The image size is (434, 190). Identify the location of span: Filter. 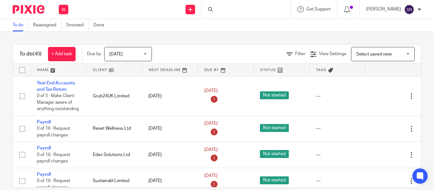
(300, 54).